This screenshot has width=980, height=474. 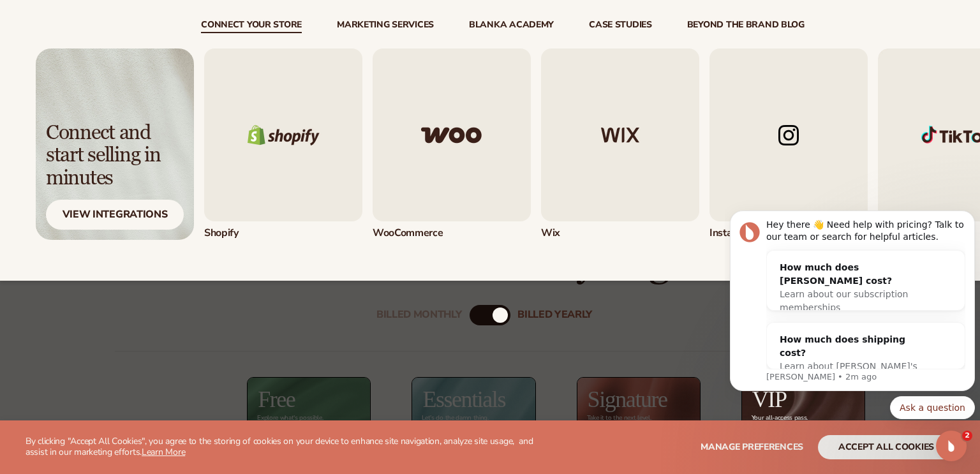 What do you see at coordinates (752, 447) in the screenshot?
I see `span: Manage preferences` at bounding box center [752, 447].